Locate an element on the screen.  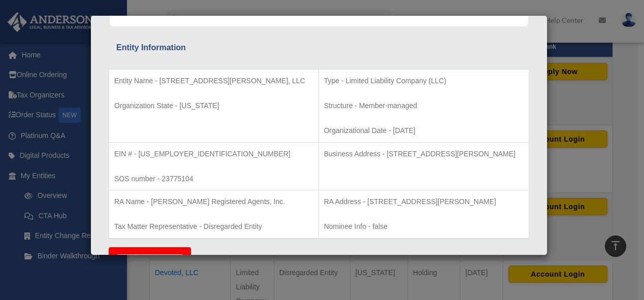
p: Nominee Info - false is located at coordinates (424, 227).